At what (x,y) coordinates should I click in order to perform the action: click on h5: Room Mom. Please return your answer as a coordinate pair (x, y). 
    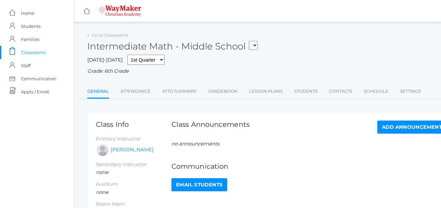
    Looking at the image, I should click on (134, 204).